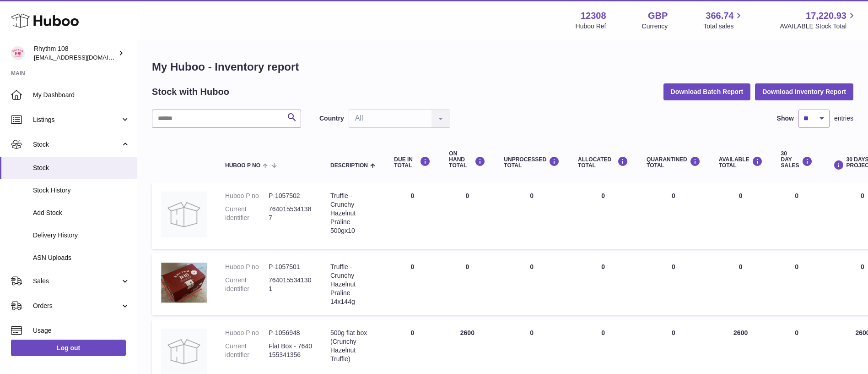 The image size is (868, 374). What do you see at coordinates (81, 94) in the screenshot?
I see `span: My Dashboard` at bounding box center [81, 94].